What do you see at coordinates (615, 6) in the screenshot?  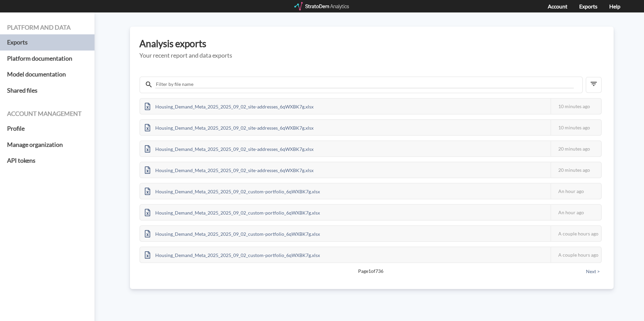 I see `a: Help` at bounding box center [615, 6].